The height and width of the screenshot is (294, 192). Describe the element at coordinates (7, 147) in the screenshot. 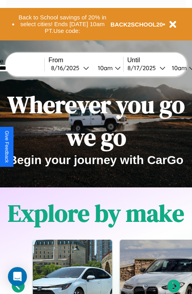

I see `div: Give Feedback` at that location.